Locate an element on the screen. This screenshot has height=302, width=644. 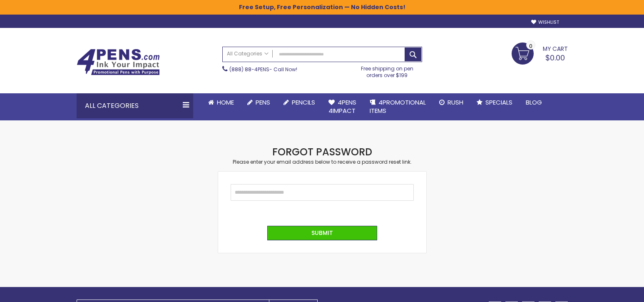
a: $0.00 0 is located at coordinates (540, 53).